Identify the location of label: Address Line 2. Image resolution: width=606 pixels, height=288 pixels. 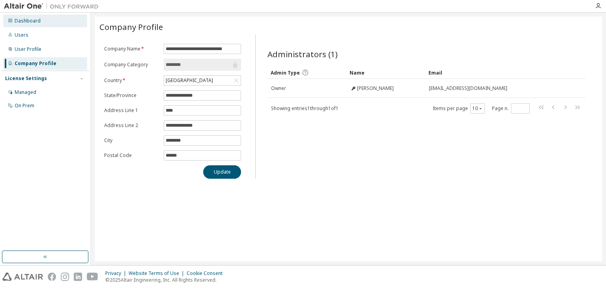
(131, 126).